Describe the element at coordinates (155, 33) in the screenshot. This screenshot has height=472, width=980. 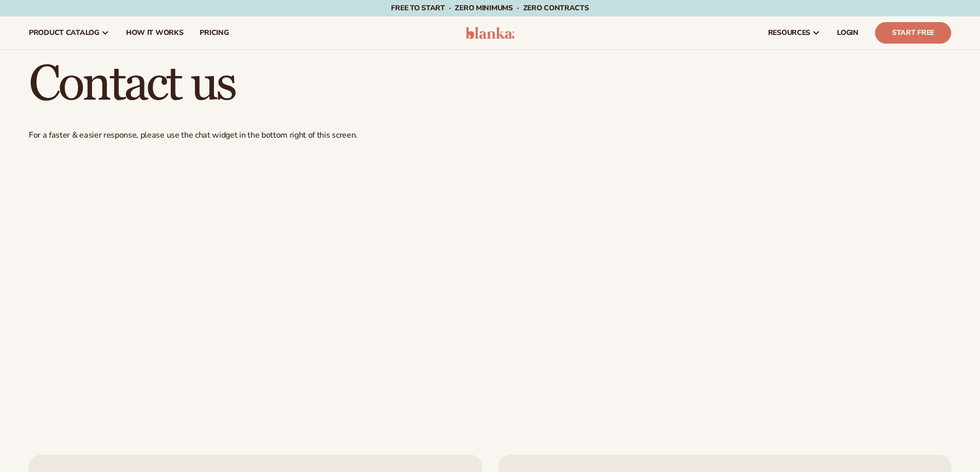
I see `span: How It Works` at that location.